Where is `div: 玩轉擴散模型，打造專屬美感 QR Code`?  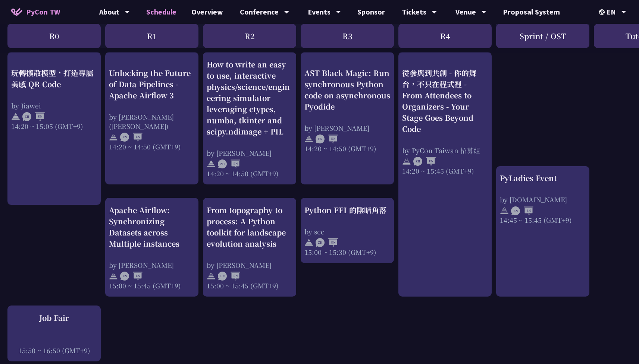 div: 玩轉擴散模型，打造專屬美感 QR Code is located at coordinates (54, 79).